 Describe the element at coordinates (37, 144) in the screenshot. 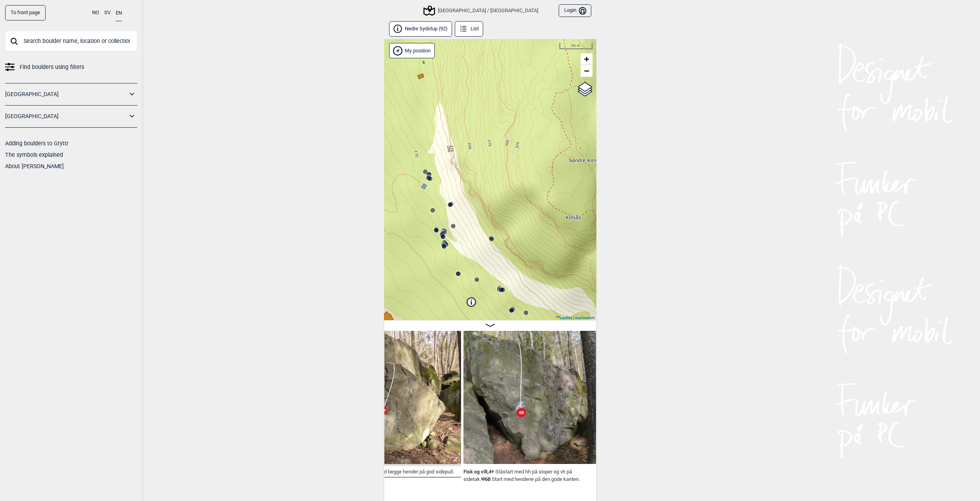

I see `a: Adding boulders to Gryttr` at that location.